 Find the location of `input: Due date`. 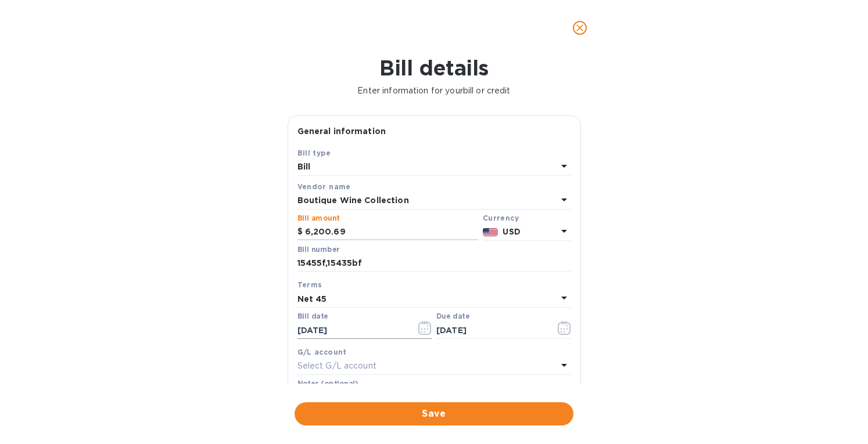

input: Due date is located at coordinates (491, 331).